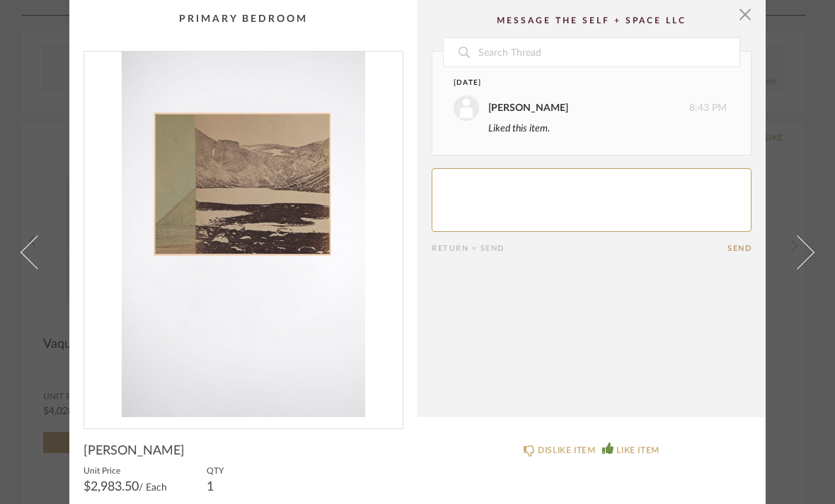  I want to click on div: LIKE ITEM, so click(638, 451).